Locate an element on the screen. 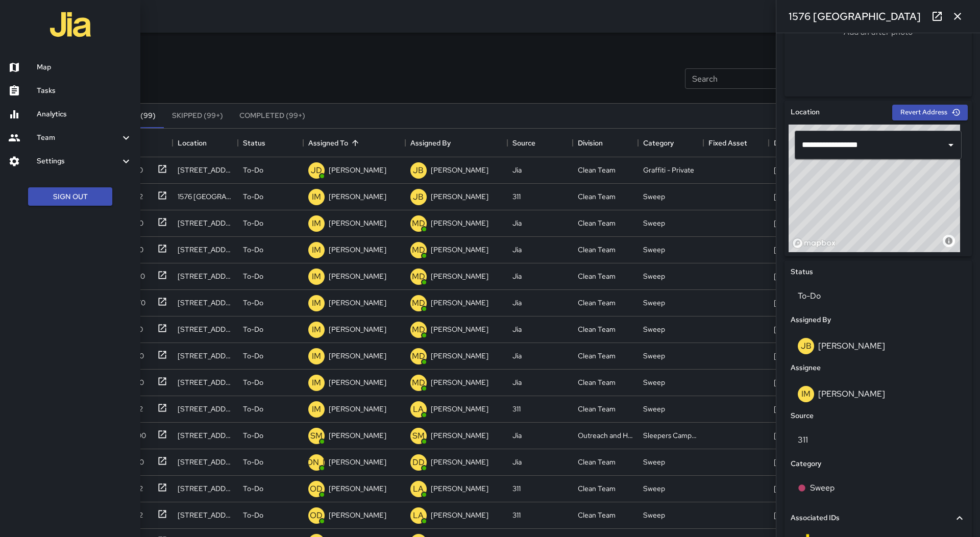 This screenshot has width=980, height=537. h6: Analytics is located at coordinates (84, 114).